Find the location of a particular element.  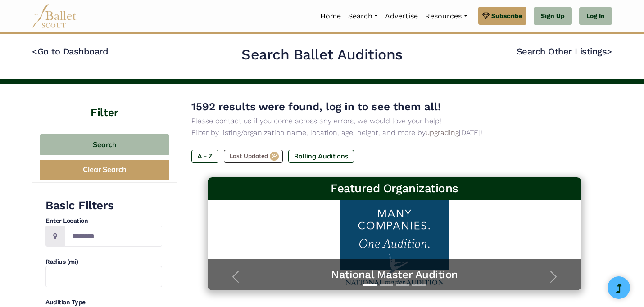

h3: Basic Filters is located at coordinates (104, 206).